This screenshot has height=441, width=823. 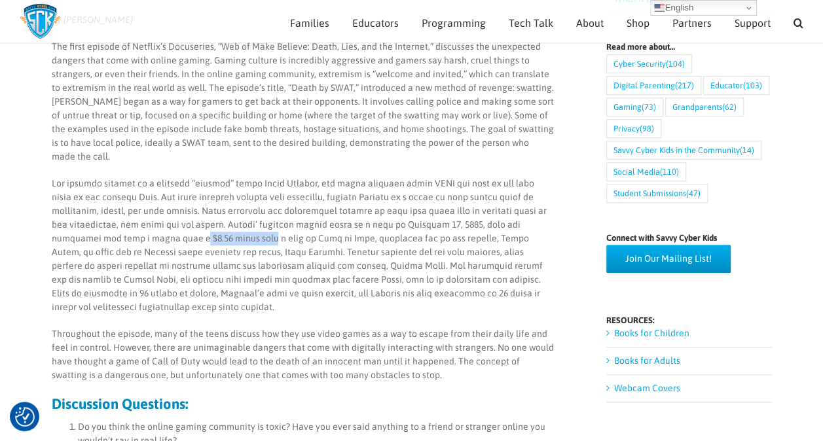 What do you see at coordinates (689, 46) in the screenshot?
I see `h4: Read more about…` at bounding box center [689, 46].